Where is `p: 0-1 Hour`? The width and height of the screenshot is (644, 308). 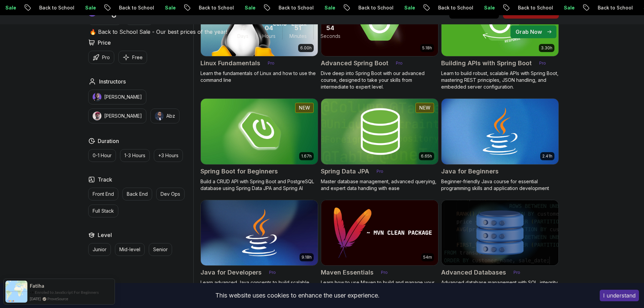 p: 0-1 Hour is located at coordinates (102, 155).